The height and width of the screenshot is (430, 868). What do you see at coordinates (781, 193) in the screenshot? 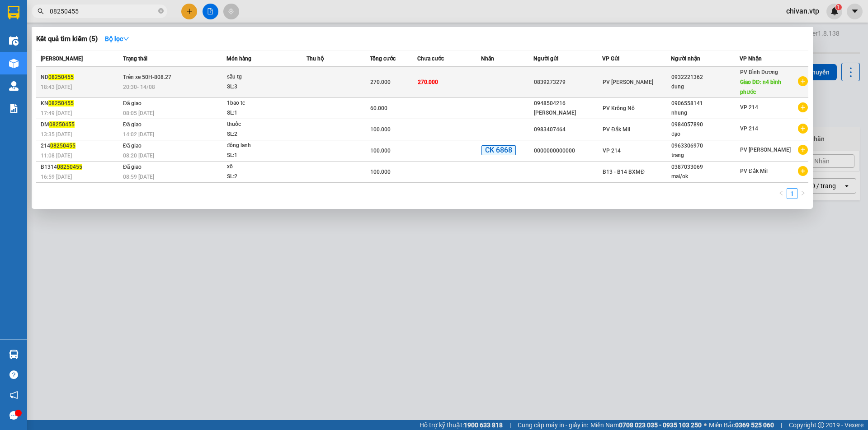
I see `span: left` at bounding box center [781, 193].